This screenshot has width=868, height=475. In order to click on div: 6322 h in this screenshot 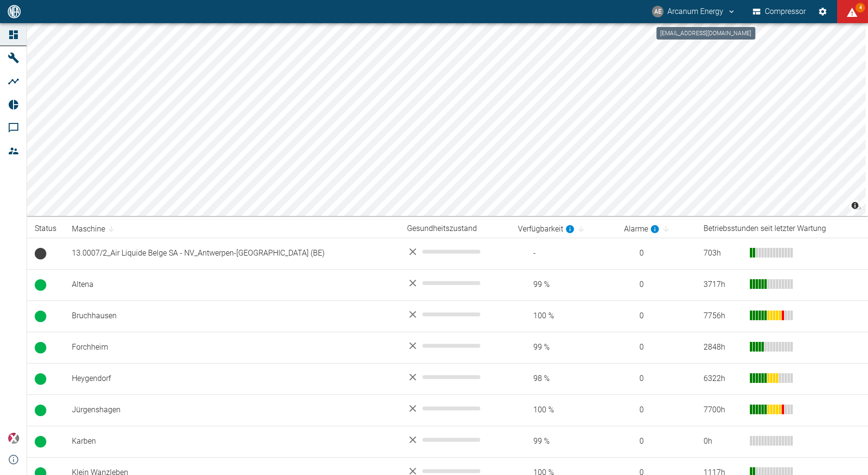, I will do `click(723, 379)`.